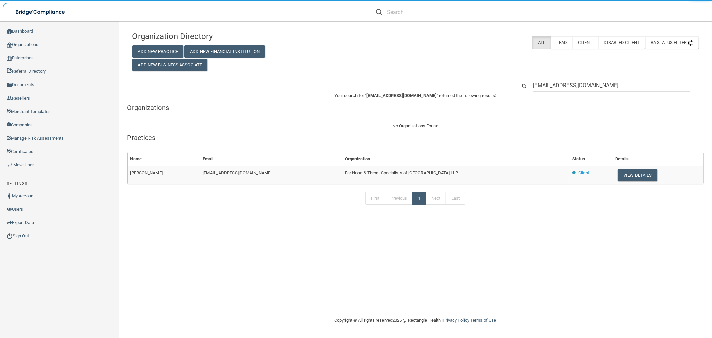 The height and width of the screenshot is (338, 712). Describe the element at coordinates (225, 51) in the screenshot. I see `button: Add New Financial Institution` at that location.